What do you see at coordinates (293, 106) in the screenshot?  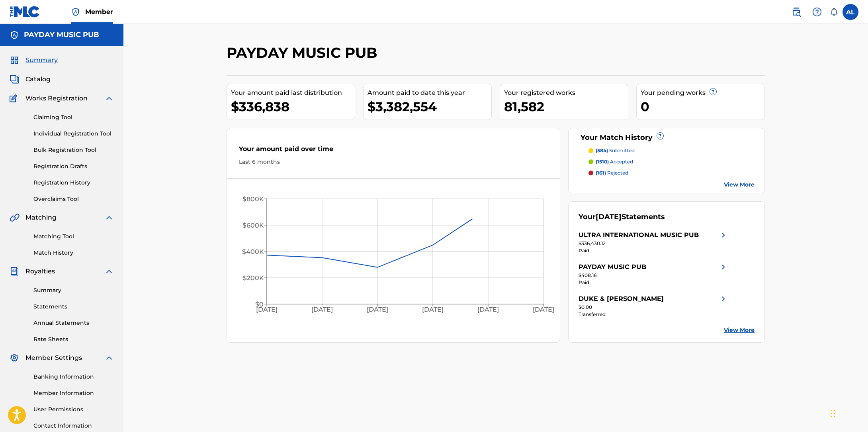 I see `div: $336,838` at bounding box center [293, 106].